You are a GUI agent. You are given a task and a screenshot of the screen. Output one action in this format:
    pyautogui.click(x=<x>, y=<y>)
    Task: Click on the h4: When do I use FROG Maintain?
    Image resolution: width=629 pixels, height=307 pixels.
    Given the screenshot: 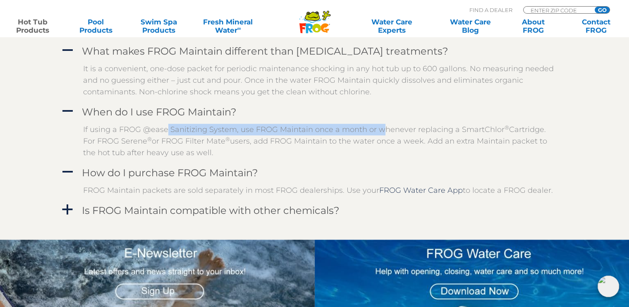 What is the action you would take?
    pyautogui.click(x=159, y=112)
    